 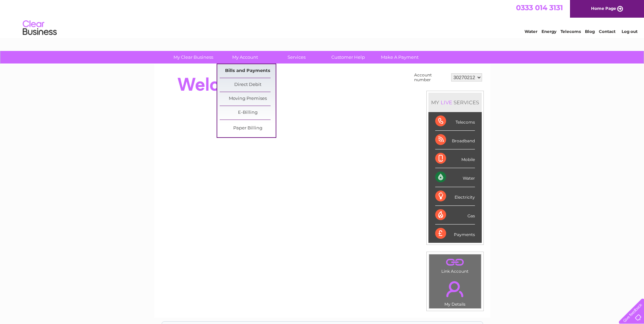 I want to click on div: Water, so click(x=455, y=177).